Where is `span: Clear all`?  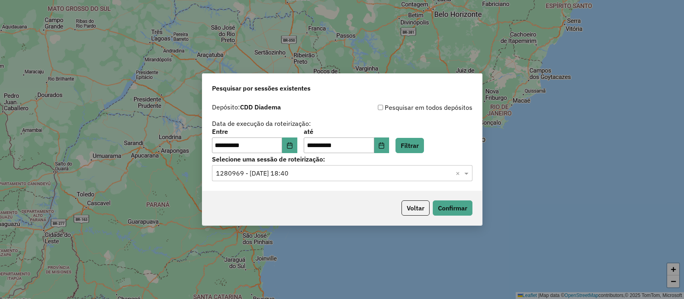
span: Clear all is located at coordinates (459, 173).